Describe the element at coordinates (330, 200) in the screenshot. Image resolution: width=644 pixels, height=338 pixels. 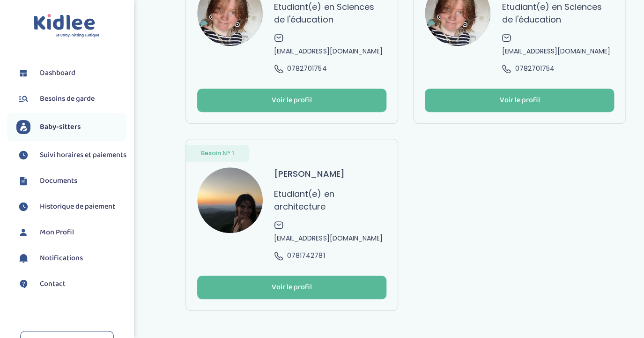
I see `p: Etudiant(e) en architecture` at that location.